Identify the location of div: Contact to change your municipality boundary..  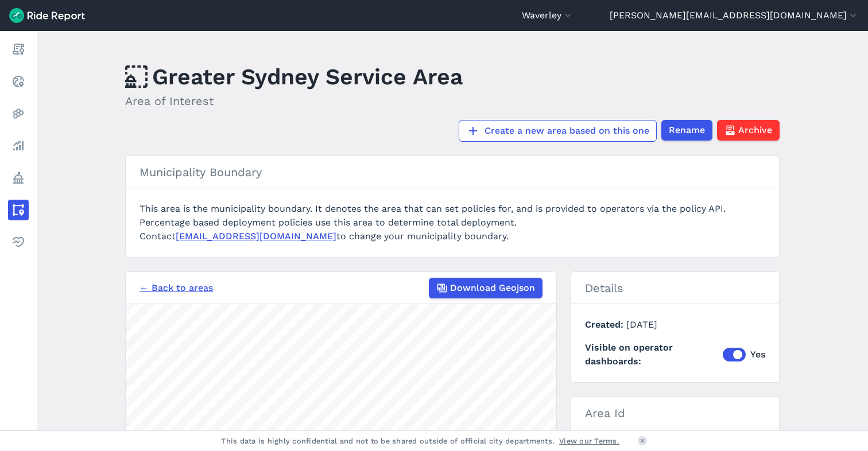
(452, 236).